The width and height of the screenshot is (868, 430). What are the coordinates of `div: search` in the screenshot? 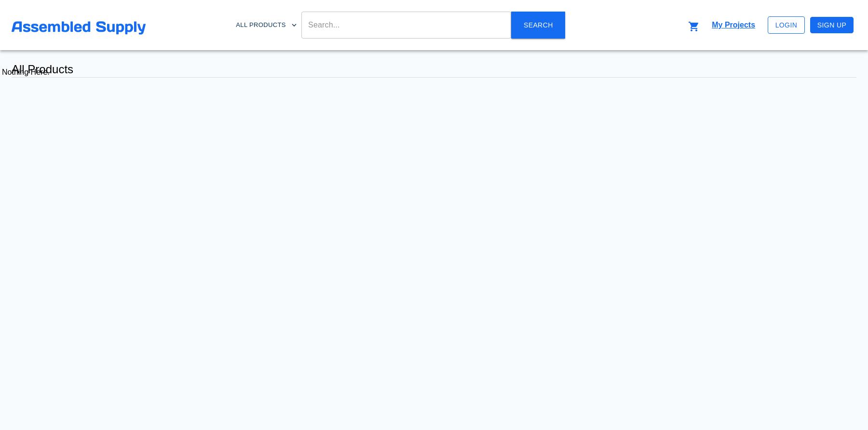 It's located at (406, 25).